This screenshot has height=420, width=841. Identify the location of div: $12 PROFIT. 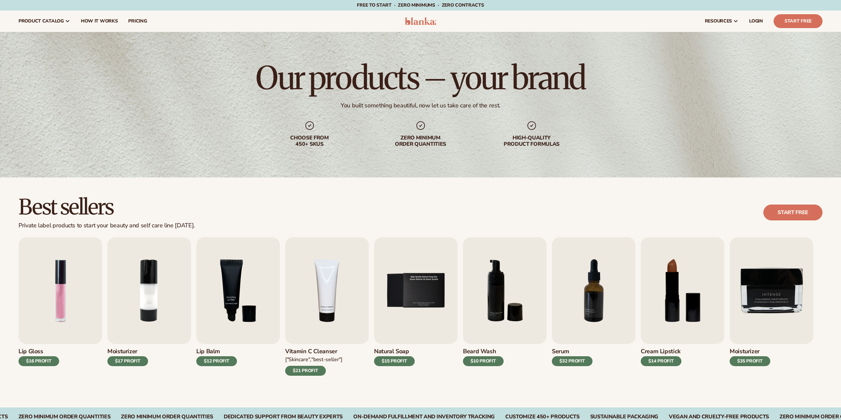
(216, 361).